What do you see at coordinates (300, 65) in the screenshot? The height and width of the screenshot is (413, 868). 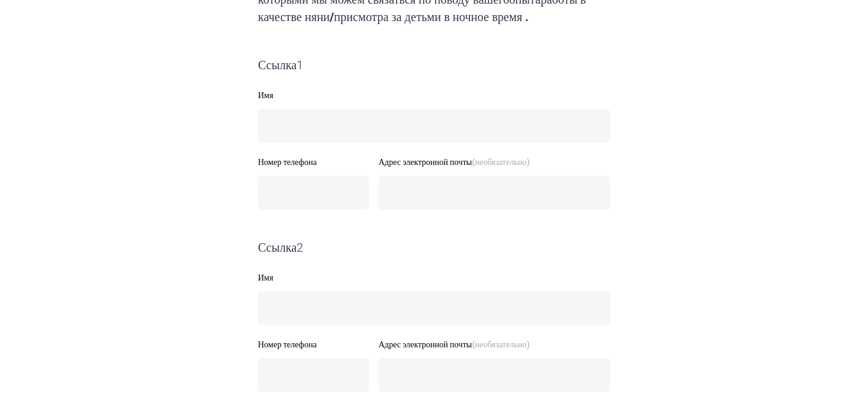 I see `font: 1` at bounding box center [300, 65].